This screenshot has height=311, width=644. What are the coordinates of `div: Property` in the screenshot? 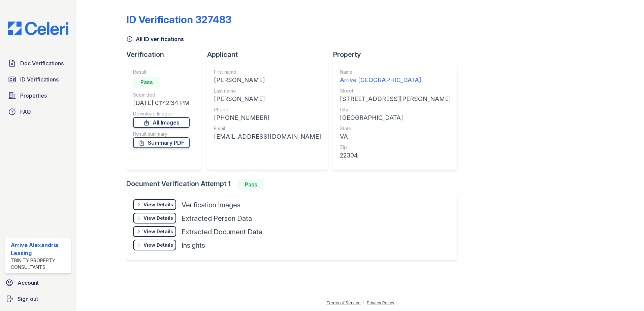 It's located at (398, 55).